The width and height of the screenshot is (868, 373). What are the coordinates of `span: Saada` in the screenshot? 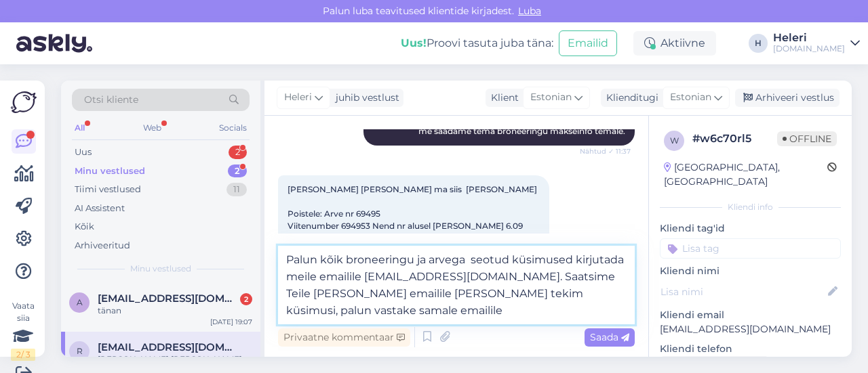 It's located at (609, 337).